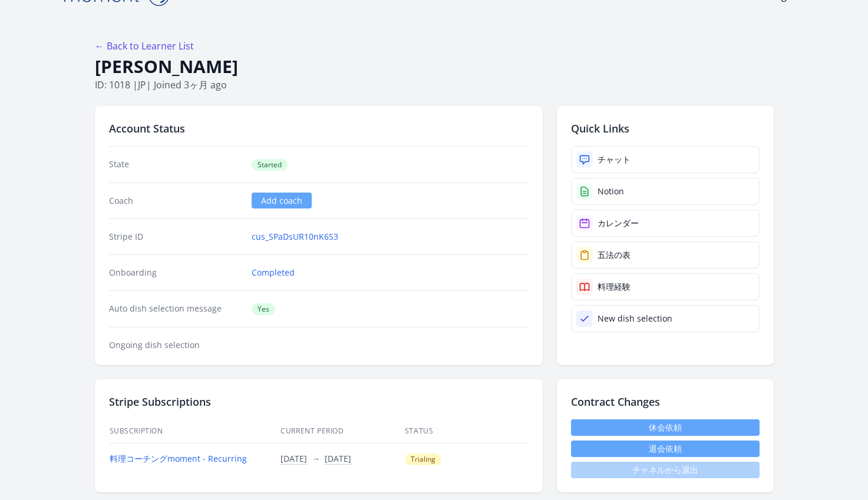  What do you see at coordinates (175, 272) in the screenshot?
I see `dt: Onboarding` at bounding box center [175, 272].